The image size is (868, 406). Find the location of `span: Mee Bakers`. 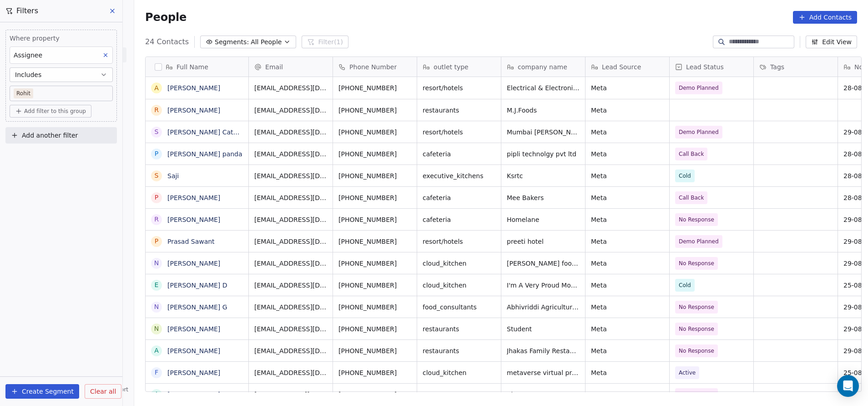

span: Mee Bakers is located at coordinates (543, 198).